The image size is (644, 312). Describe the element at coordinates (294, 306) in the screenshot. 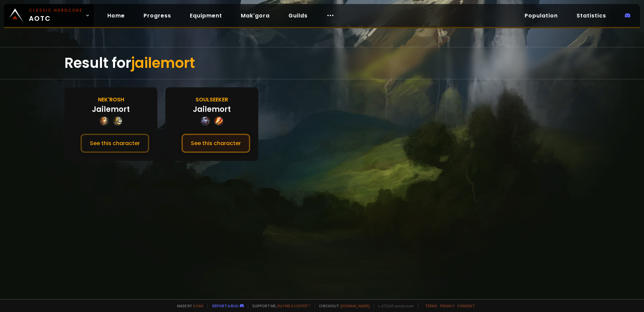

I see `a: Buy me a coffee` at that location.